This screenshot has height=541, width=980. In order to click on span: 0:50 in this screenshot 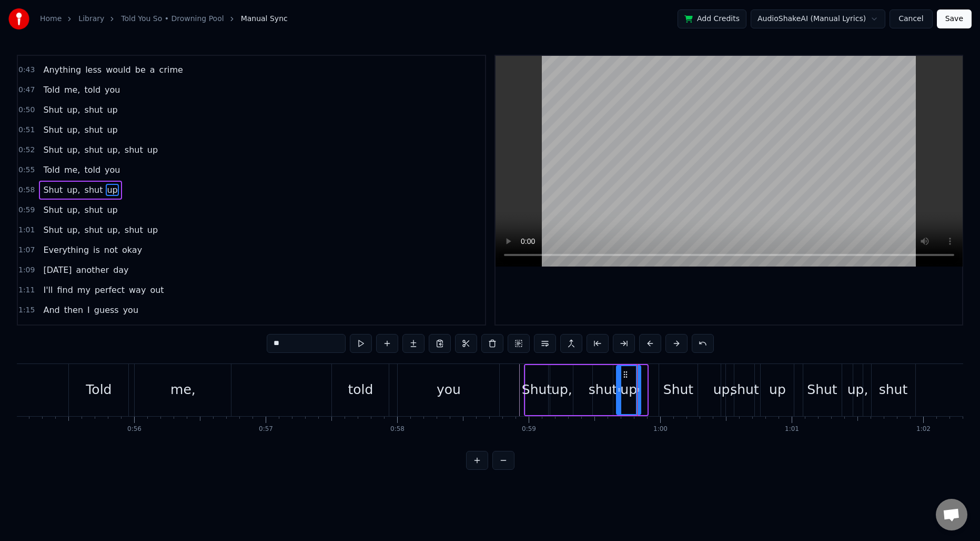, I will do `click(26, 110)`.